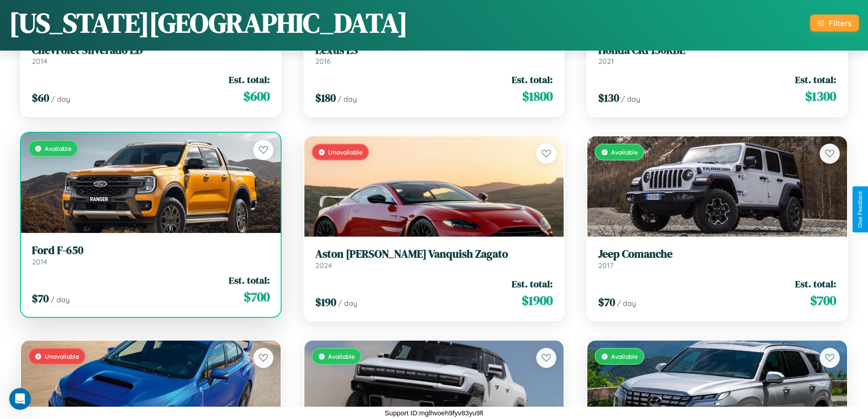 This screenshot has width=868, height=419. What do you see at coordinates (717, 55) in the screenshot?
I see `a: Honda CRF150RBE2021` at bounding box center [717, 55].